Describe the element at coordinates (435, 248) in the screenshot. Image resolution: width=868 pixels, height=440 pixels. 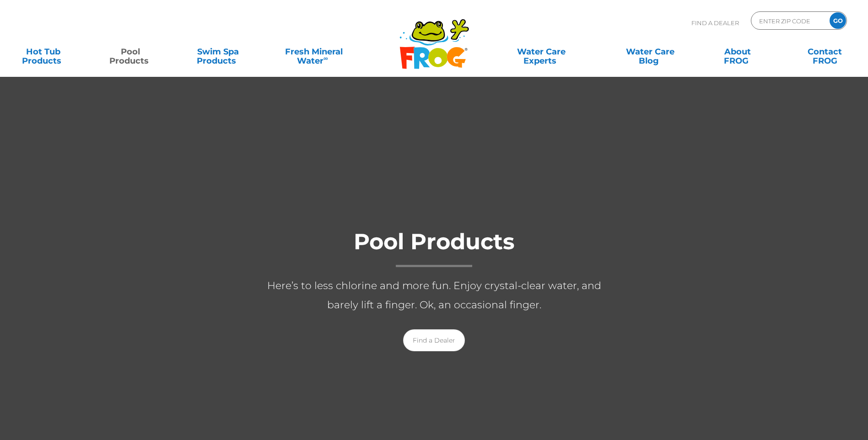
I see `h1: Pool Products` at that location.